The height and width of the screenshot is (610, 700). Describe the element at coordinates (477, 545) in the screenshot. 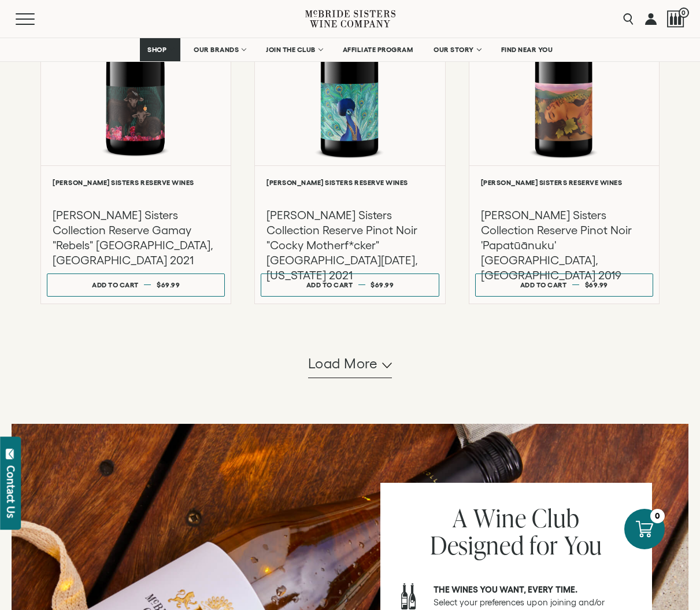

I see `span: Designed` at that location.